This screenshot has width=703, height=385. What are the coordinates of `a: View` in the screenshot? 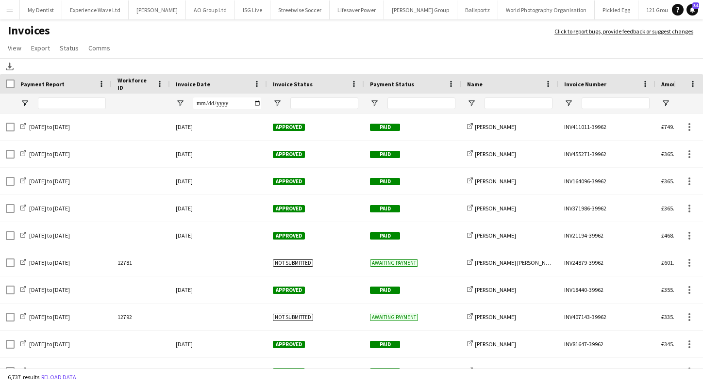 It's located at (15, 48).